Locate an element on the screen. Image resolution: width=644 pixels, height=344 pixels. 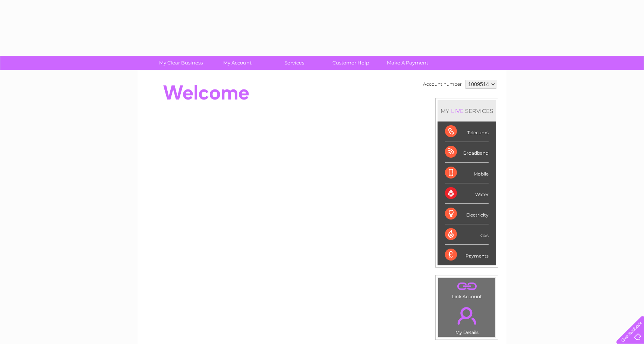
a: Make A Payment is located at coordinates (407, 62).